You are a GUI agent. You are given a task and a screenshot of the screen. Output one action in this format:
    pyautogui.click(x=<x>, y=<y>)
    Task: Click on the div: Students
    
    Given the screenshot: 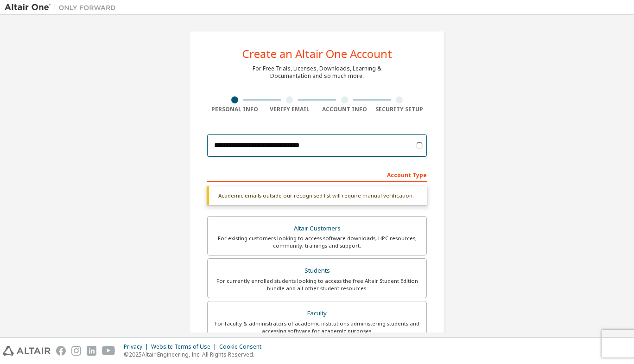 What is the action you would take?
    pyautogui.click(x=317, y=271)
    